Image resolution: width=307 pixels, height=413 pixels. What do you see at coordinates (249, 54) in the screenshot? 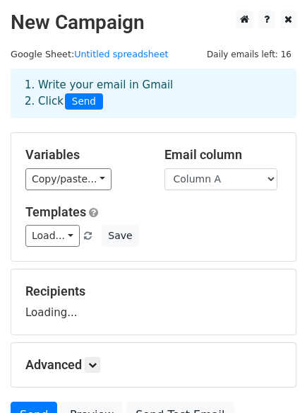
I see `span: Daily emails left: 16` at bounding box center [249, 54].